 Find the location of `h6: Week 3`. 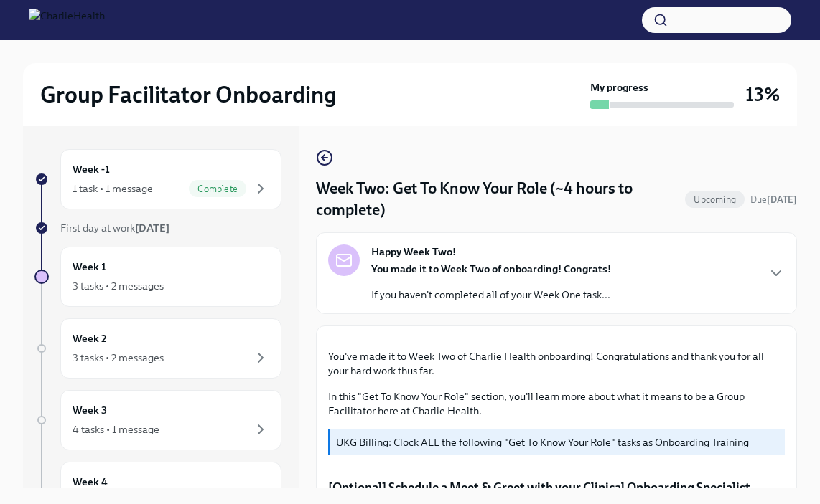

h6: Week 3 is located at coordinates (89, 411).